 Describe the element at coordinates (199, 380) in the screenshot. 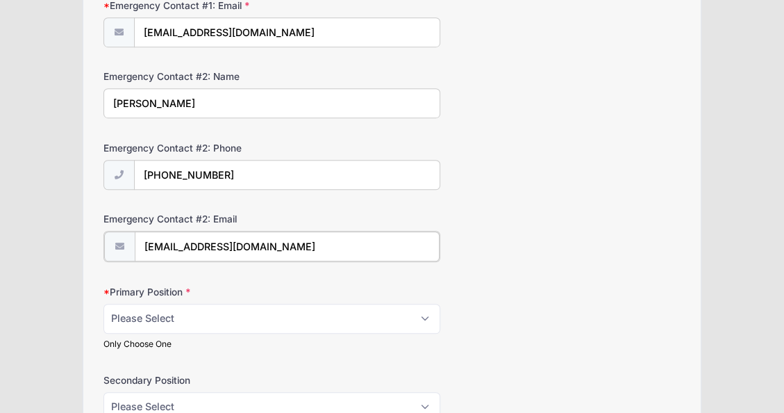

I see `label: Secondary Position` at that location.